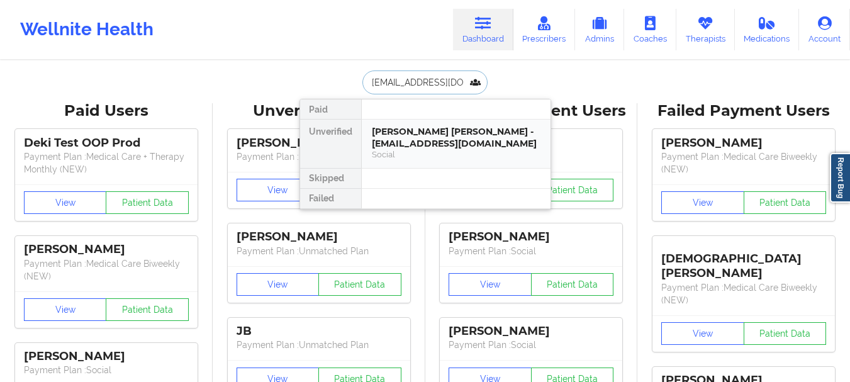 The image size is (850, 382). I want to click on a: Prescribers, so click(544, 30).